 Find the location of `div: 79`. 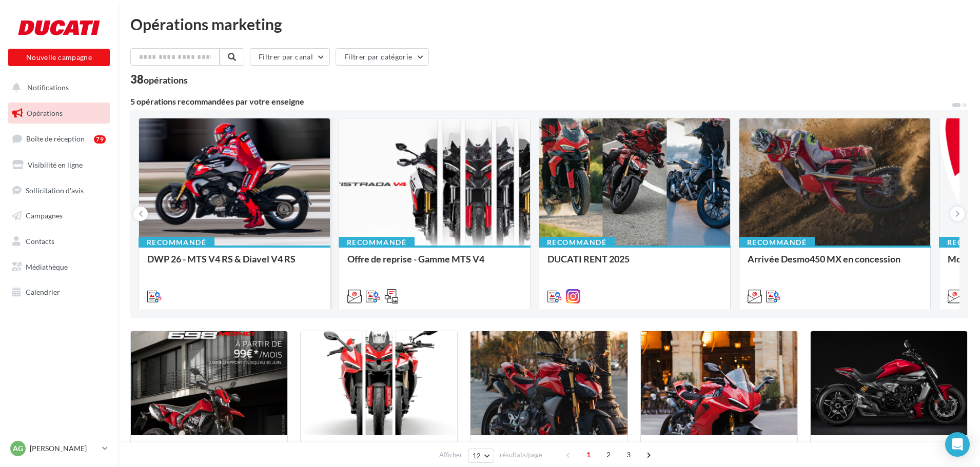

div: 79 is located at coordinates (99, 139).